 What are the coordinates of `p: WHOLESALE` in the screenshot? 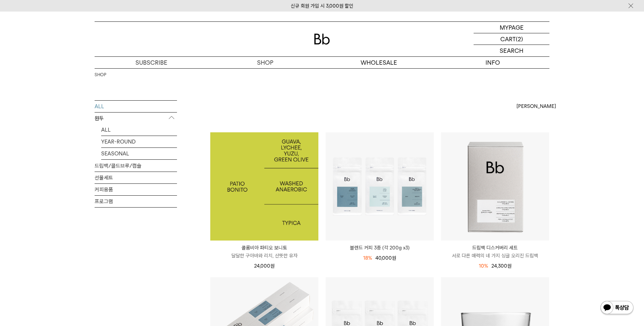 It's located at (379, 63).